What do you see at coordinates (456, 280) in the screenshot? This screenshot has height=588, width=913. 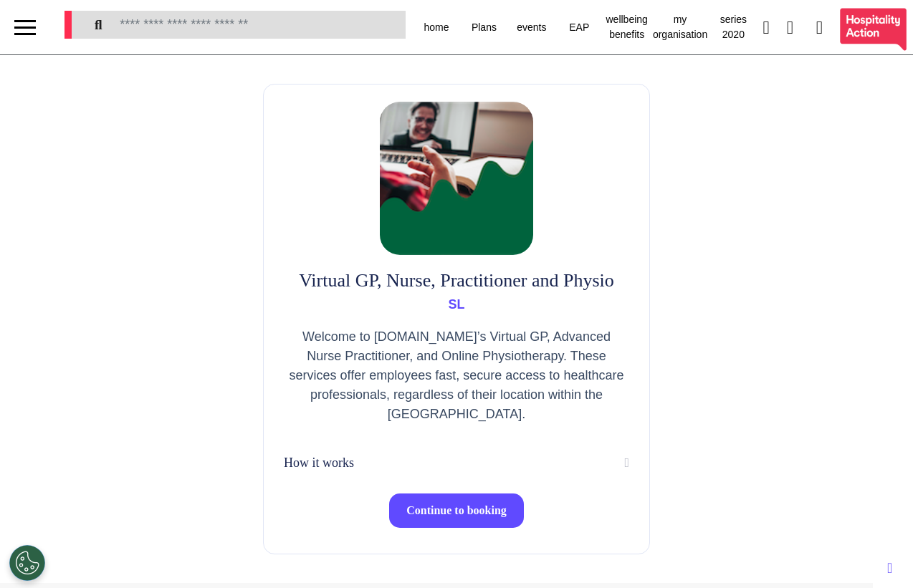 I see `h2: Virtual GP, Nurse, Practitioner and Physio` at bounding box center [456, 280].